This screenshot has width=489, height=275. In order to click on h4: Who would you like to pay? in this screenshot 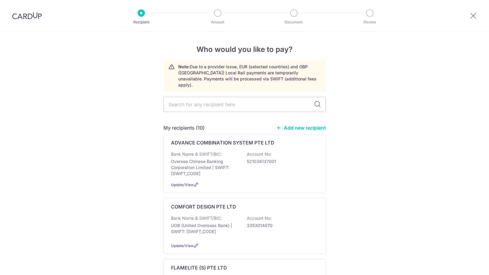, I will do `click(245, 49)`.